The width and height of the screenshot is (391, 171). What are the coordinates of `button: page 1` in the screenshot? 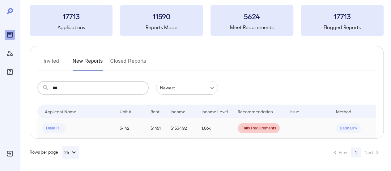 It's located at (356, 152).